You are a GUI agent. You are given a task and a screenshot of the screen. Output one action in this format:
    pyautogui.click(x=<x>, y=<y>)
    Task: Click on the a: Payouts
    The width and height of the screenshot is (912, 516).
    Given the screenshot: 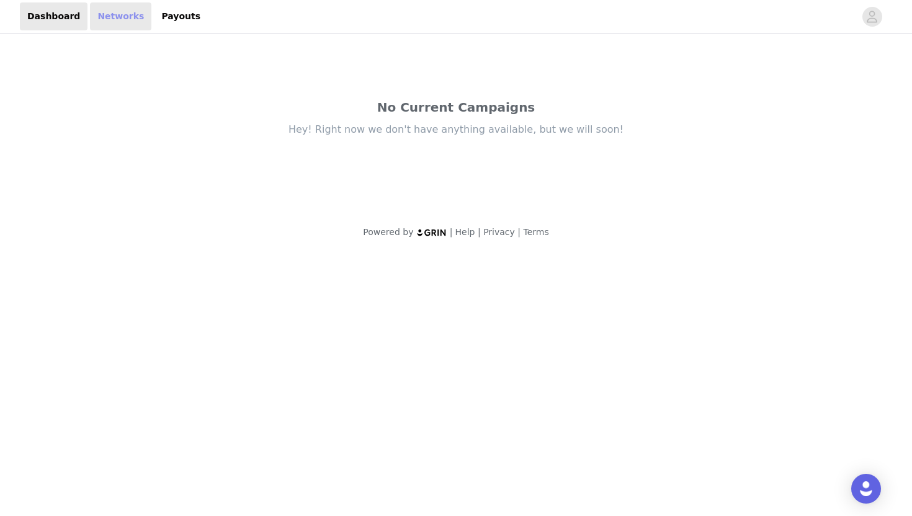 What is the action you would take?
    pyautogui.click(x=181, y=16)
    